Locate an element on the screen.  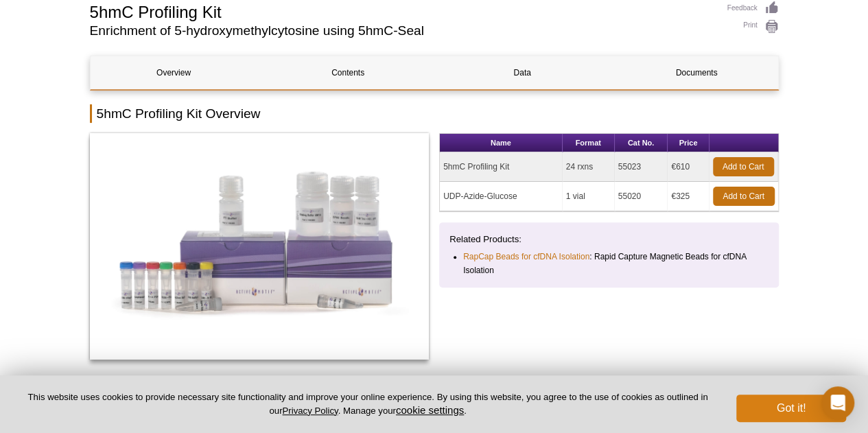
h2: Enrichment of 5-hydroxymethylcytosine using 5hmC-Seal is located at coordinates (401, 31).